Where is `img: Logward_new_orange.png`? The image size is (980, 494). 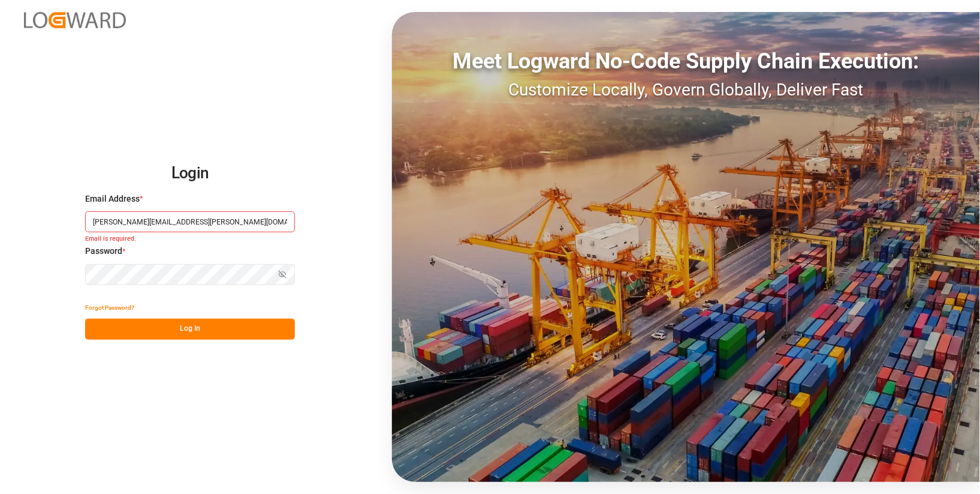
img: Logward_new_orange.png is located at coordinates (75, 19).